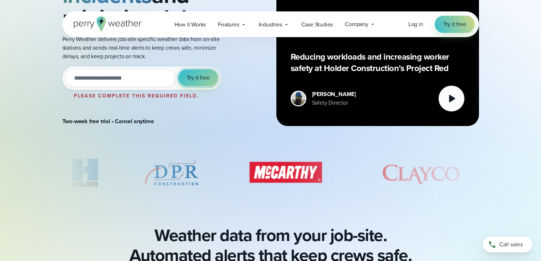 The width and height of the screenshot is (541, 261). What do you see at coordinates (85, 172) in the screenshot?
I see `img: Holder.svg` at bounding box center [85, 172].